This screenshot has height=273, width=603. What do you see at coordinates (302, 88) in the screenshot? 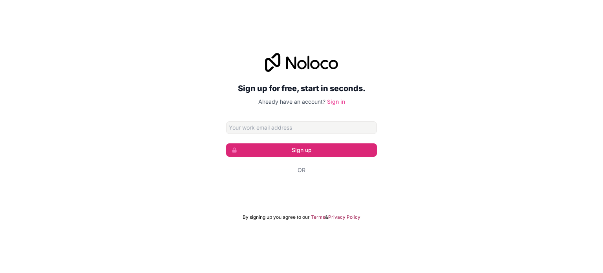
I see `h2: Sign up for free, start in seconds.` at bounding box center [302, 88].